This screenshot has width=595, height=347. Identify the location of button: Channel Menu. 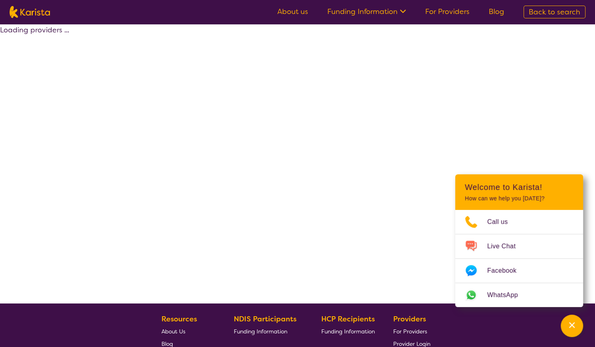
(571, 325).